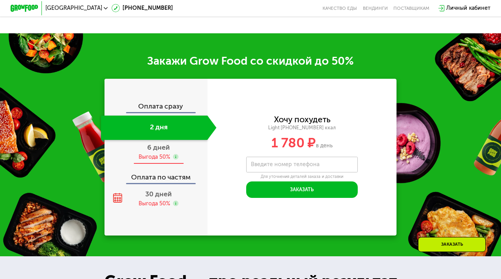 Image resolution: width=501 pixels, height=279 pixels. What do you see at coordinates (302, 177) in the screenshot?
I see `div: Для уточнения деталей заказа и доставки` at bounding box center [302, 177].